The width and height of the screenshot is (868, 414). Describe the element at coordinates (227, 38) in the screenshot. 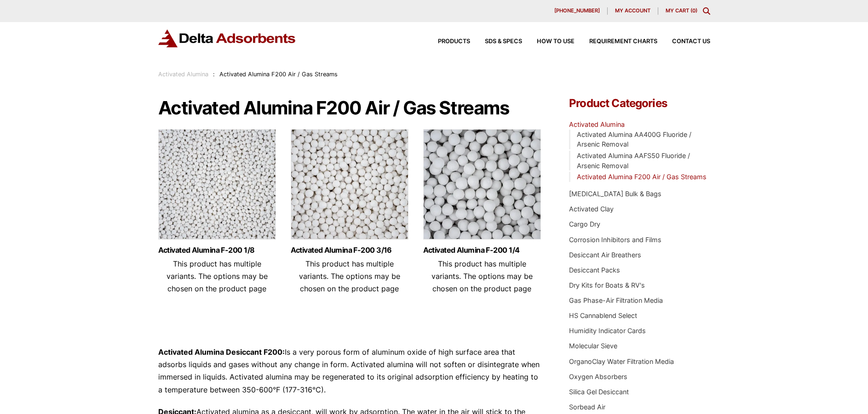

I see `img: Delta Adsorbents` at that location.